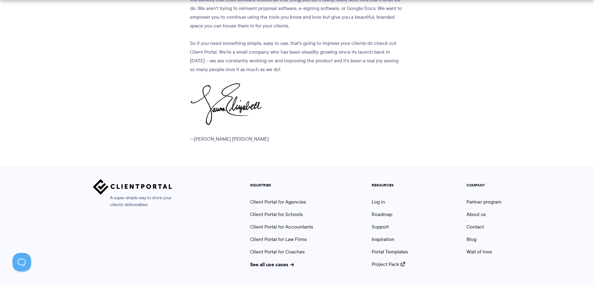 The height and width of the screenshot is (284, 594). Describe the element at coordinates (282, 227) in the screenshot. I see `a: Client Portal for Accountants` at that location.